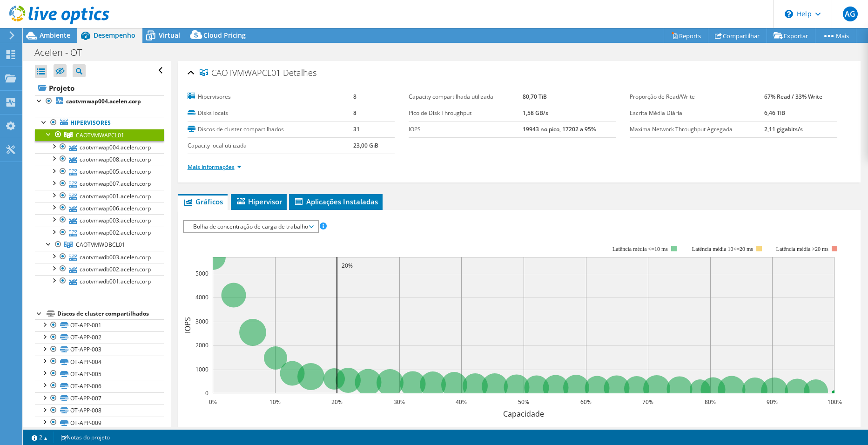 Image resolution: width=868 pixels, height=445 pixels. Describe the element at coordinates (99, 233) in the screenshot. I see `a: caotvmwap002.acelen.corp` at that location.